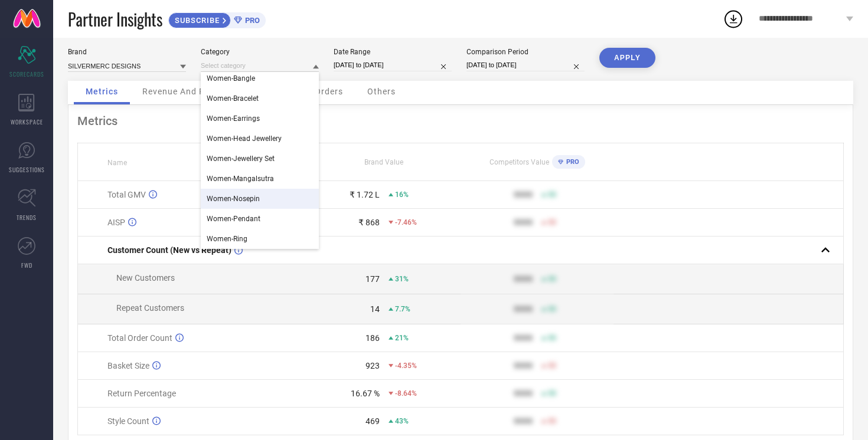 Image resolution: width=868 pixels, height=440 pixels. Describe the element at coordinates (115, 18) in the screenshot. I see `span: Partner Insights` at that location.